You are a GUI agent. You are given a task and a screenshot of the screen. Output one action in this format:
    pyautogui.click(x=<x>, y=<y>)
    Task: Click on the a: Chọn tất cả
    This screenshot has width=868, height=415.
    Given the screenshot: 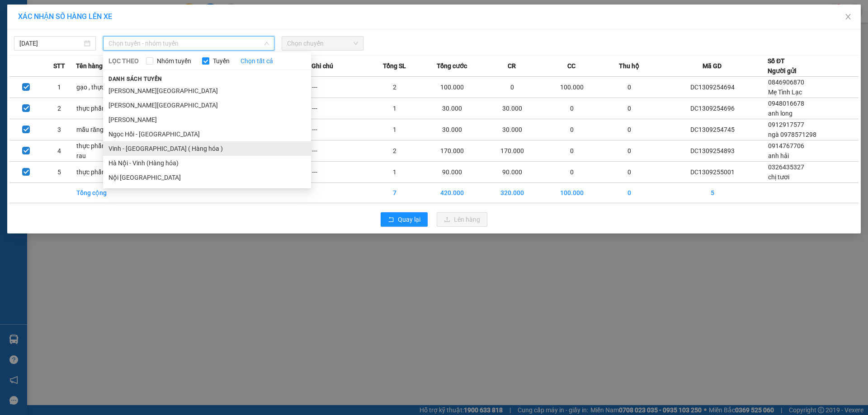 What is the action you would take?
    pyautogui.click(x=257, y=61)
    